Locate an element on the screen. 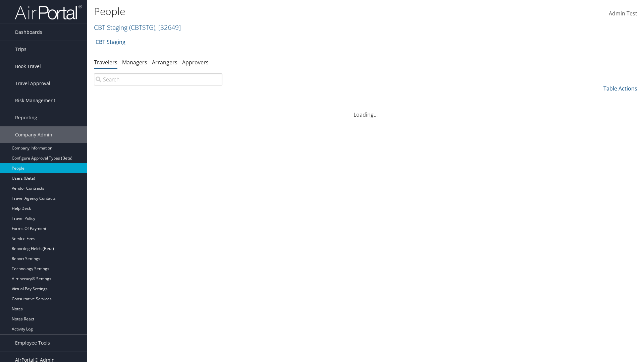 Image resolution: width=644 pixels, height=362 pixels. h1: People is located at coordinates (275, 12).